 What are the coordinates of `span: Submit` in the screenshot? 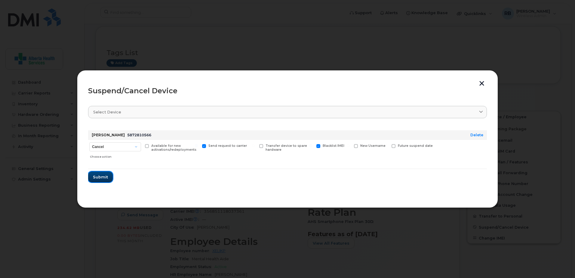 It's located at (100, 177).